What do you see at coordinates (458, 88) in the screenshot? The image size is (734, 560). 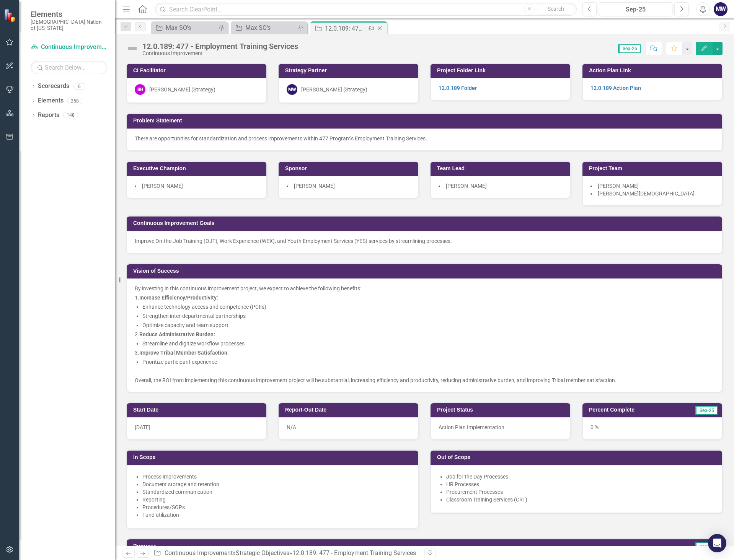 I see `a: 12.0.189 Folder` at bounding box center [458, 88].